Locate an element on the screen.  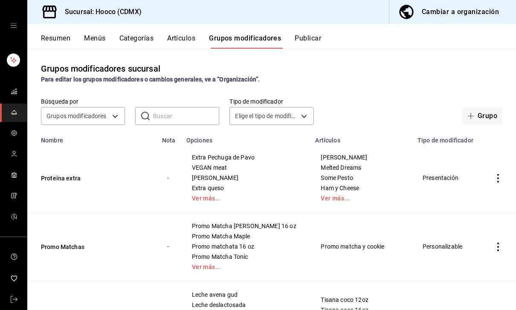
button: Publicar is located at coordinates (308, 41).